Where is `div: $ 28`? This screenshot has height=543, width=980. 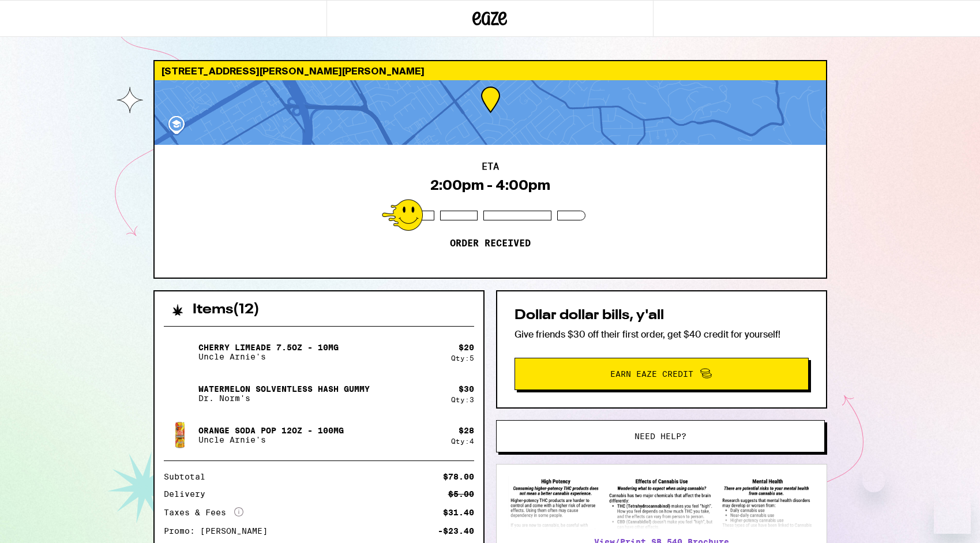 div: $ 28 is located at coordinates (466, 431).